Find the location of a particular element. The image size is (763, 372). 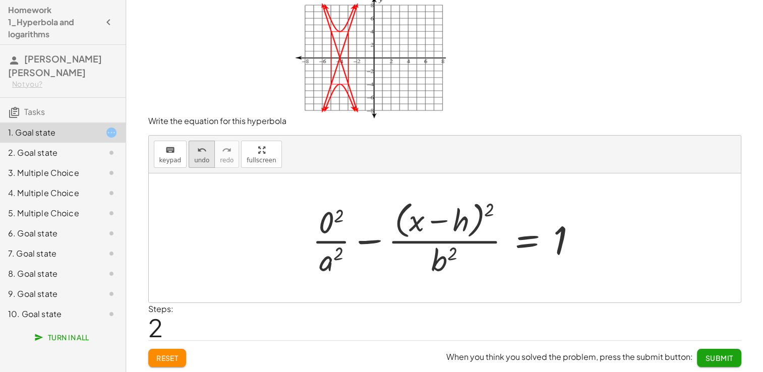

span: When you think you solved the problem, press the submit button: is located at coordinates (569, 357).